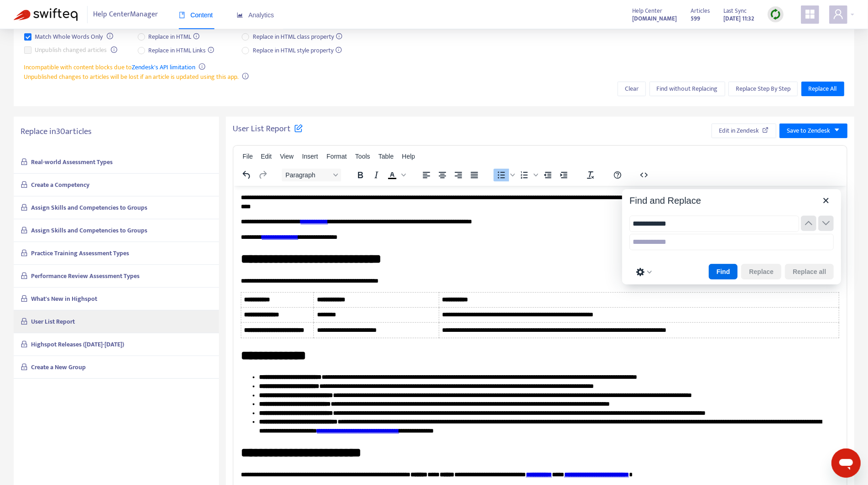 This screenshot has height=485, width=868. Describe the element at coordinates (86, 276) in the screenshot. I see `strong: Performance Review Assessment Types` at that location.